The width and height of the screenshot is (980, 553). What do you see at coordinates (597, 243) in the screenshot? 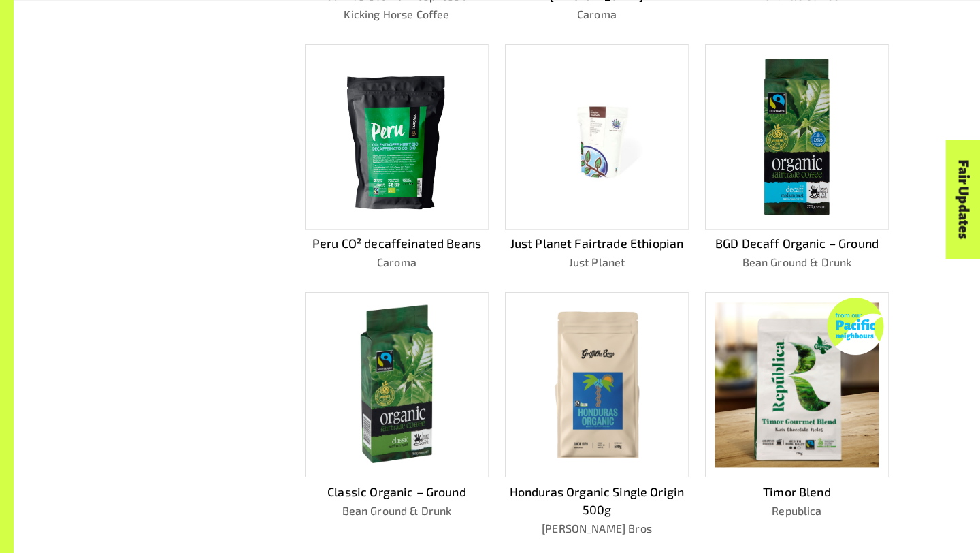
I see `p: Just Planet Fairtrade Ethiopian` at bounding box center [597, 243].